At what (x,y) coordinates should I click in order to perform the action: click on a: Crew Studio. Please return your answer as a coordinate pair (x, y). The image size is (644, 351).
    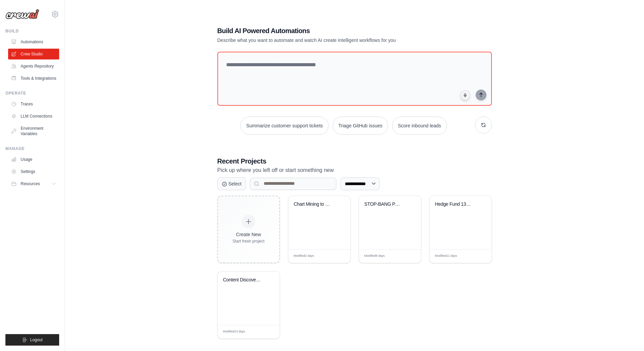
    Looking at the image, I should click on (34, 54).